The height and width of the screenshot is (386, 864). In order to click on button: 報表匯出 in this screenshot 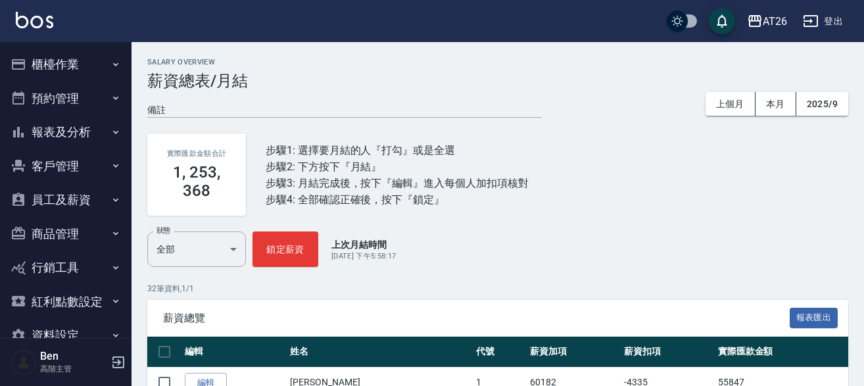, I will do `click(814, 318)`.